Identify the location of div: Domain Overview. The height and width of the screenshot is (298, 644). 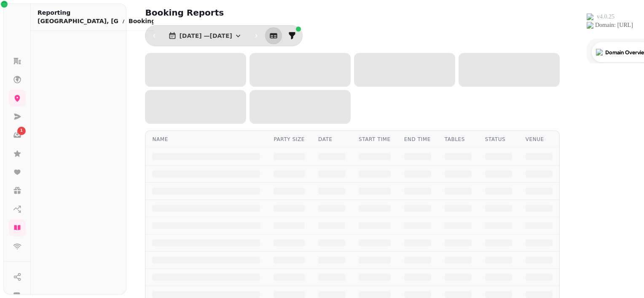
(54, 52).